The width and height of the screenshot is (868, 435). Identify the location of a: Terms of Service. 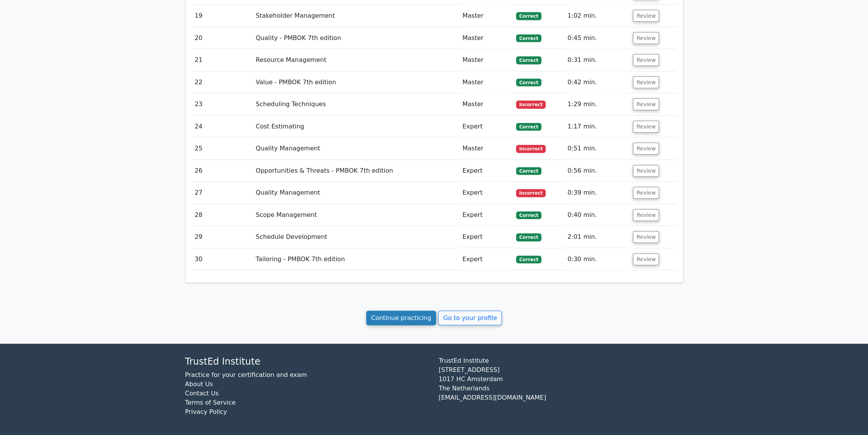
(210, 402).